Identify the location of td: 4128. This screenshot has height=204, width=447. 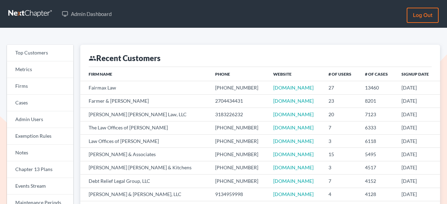
(377, 195).